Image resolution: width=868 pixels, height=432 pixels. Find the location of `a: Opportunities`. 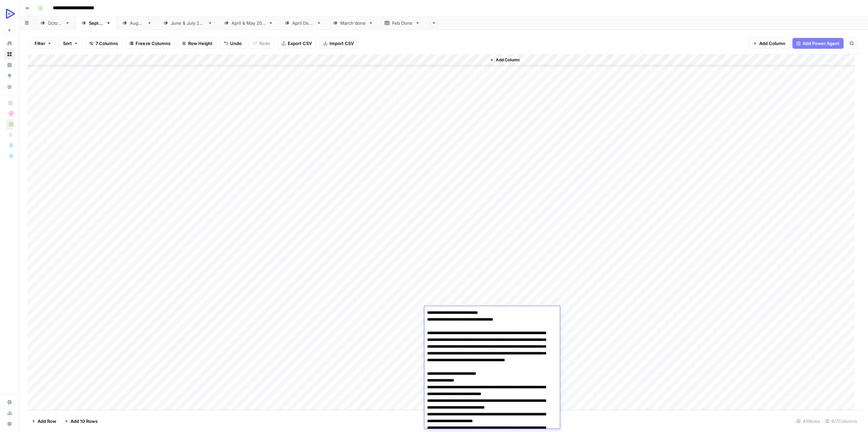

a: Opportunities is located at coordinates (9, 76).